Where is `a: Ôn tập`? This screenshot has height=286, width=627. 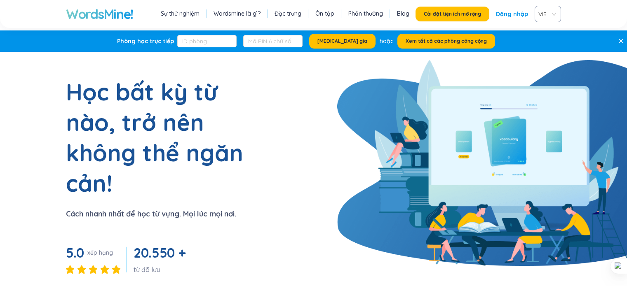 a: Ôn tập is located at coordinates (325, 14).